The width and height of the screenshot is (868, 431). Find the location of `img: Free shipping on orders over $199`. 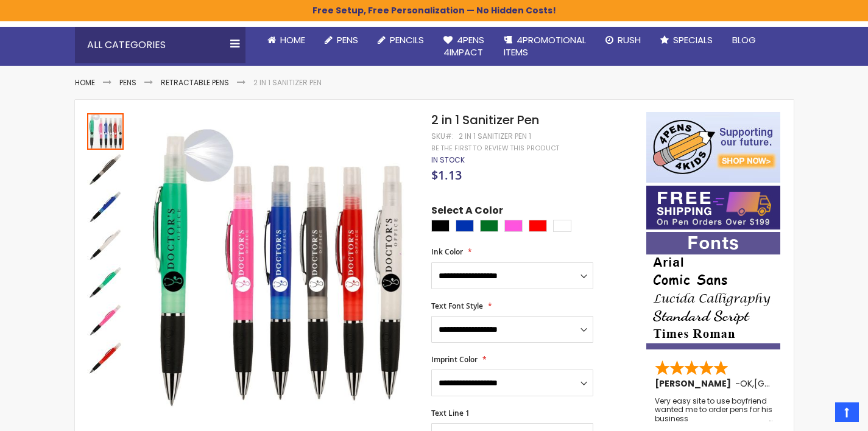

img: Free shipping on orders over $199 is located at coordinates (713, 207).